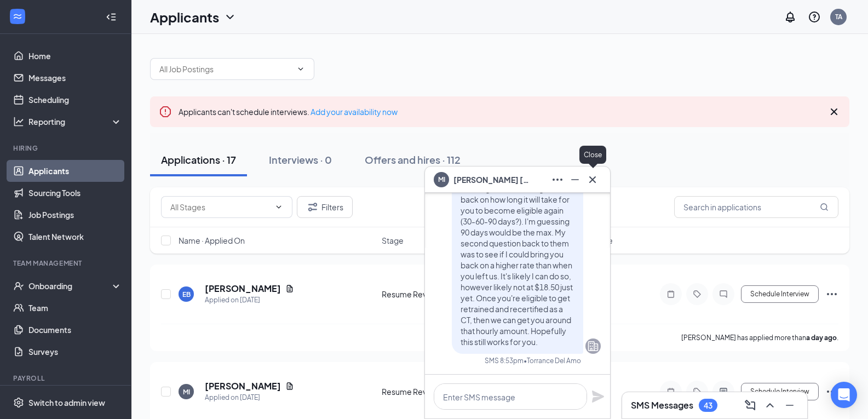  I want to click on button: Filter Filters, so click(325, 207).